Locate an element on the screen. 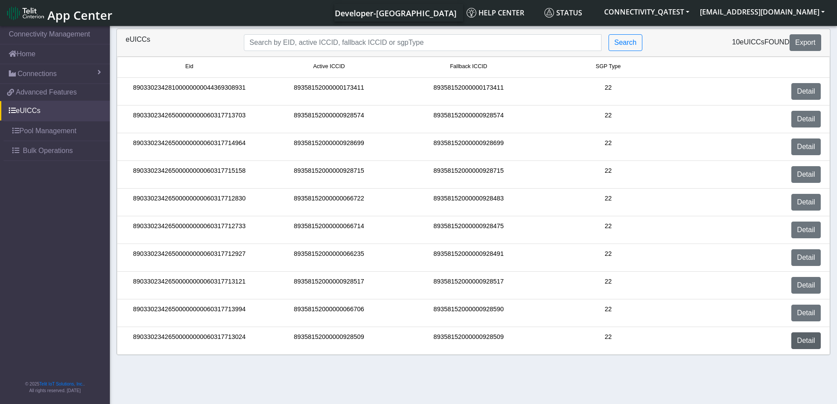 The height and width of the screenshot is (404, 837). input: Search... is located at coordinates (423, 43).